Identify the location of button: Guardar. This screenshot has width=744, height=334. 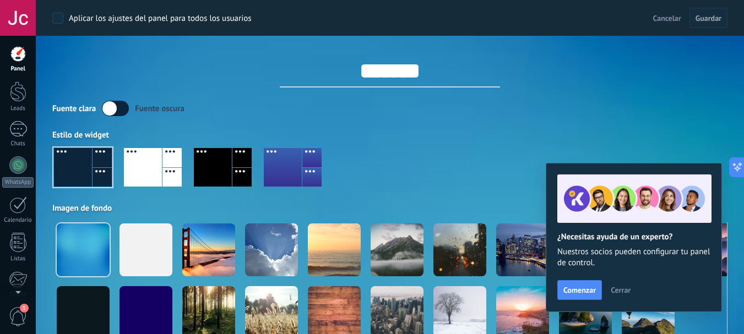
(708, 18).